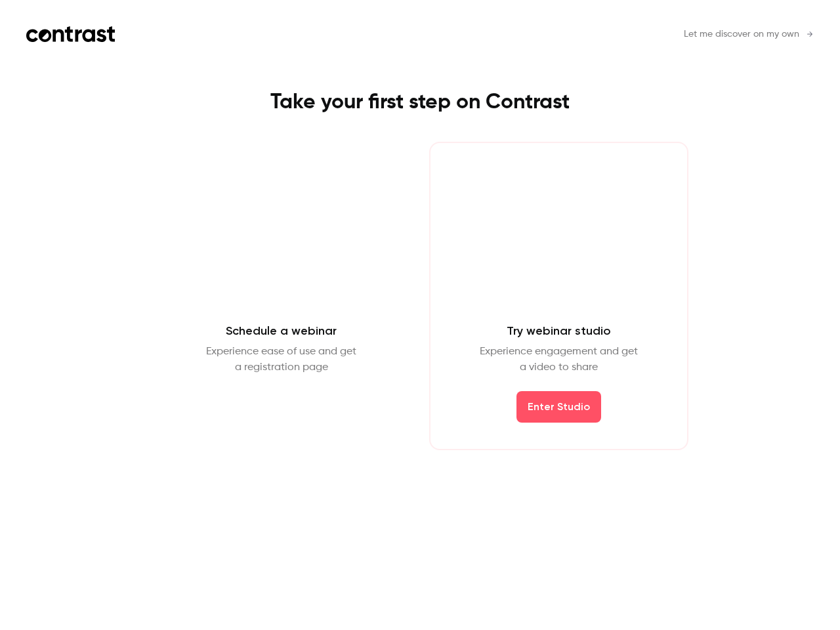  Describe the element at coordinates (559, 359) in the screenshot. I see `p: Experience engagement and get a video to share` at that location.